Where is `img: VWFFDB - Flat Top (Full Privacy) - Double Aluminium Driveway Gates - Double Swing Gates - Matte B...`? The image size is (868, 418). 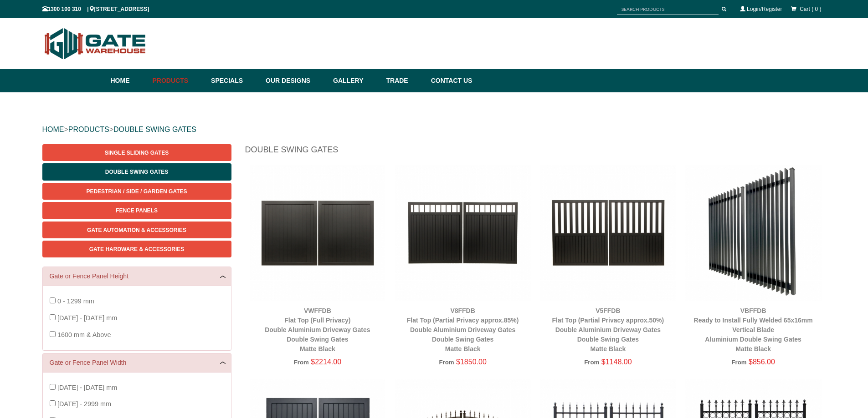
img: VWFFDB - Flat Top (Full Privacy) - Double Aluminium Driveway Gates - Double Swing Gates - Matte B... is located at coordinates (317, 233).